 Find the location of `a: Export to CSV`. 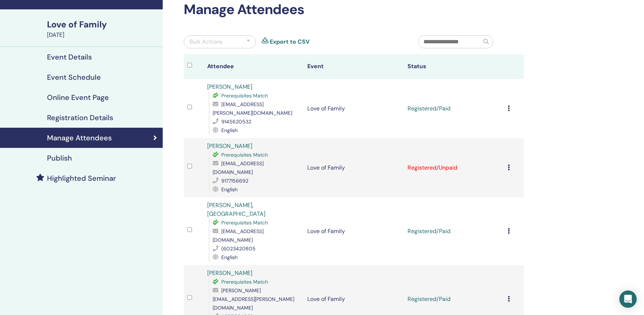

a: Export to CSV is located at coordinates (289, 42).